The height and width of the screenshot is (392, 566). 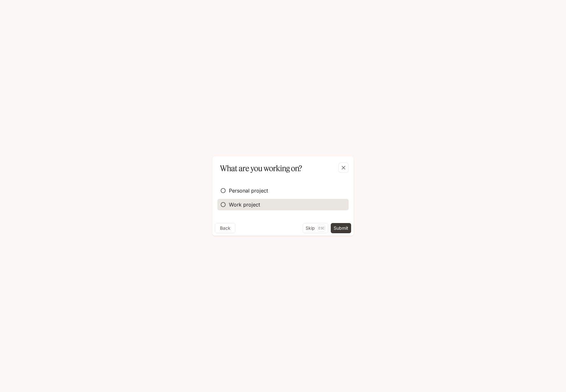 I want to click on button: SkipEsc, so click(x=315, y=228).